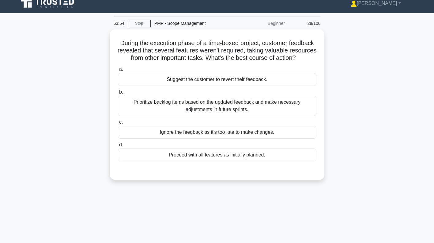  What do you see at coordinates (121, 144) in the screenshot?
I see `span: d.` at bounding box center [121, 144].